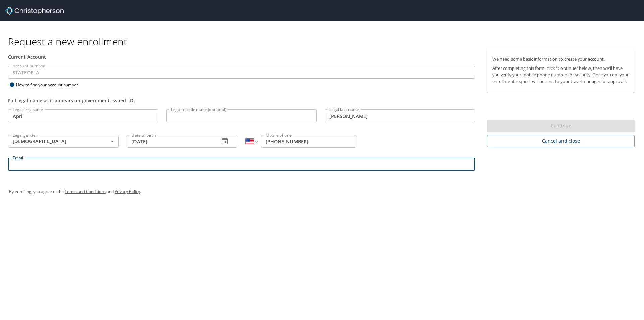 The image size is (644, 320). What do you see at coordinates (561, 75) in the screenshot?
I see `p: After completing this form, click "Continue" below, then we'll have you verify your mobile phone ...` at bounding box center [561, 75].